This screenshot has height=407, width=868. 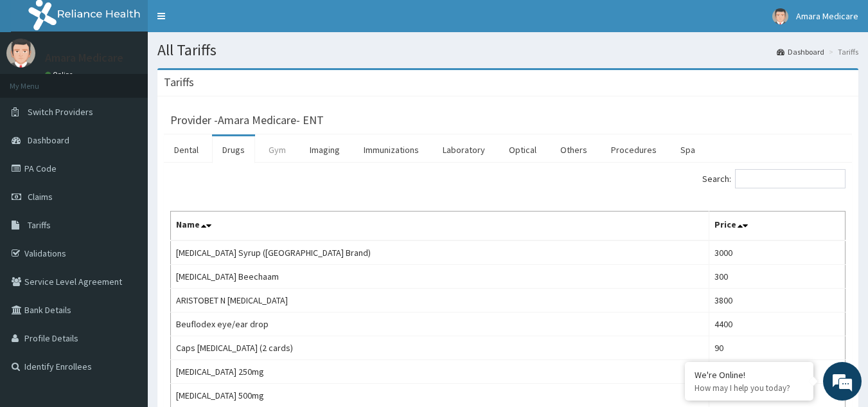 What do you see at coordinates (48, 140) in the screenshot?
I see `span: Dashboard` at bounding box center [48, 140].